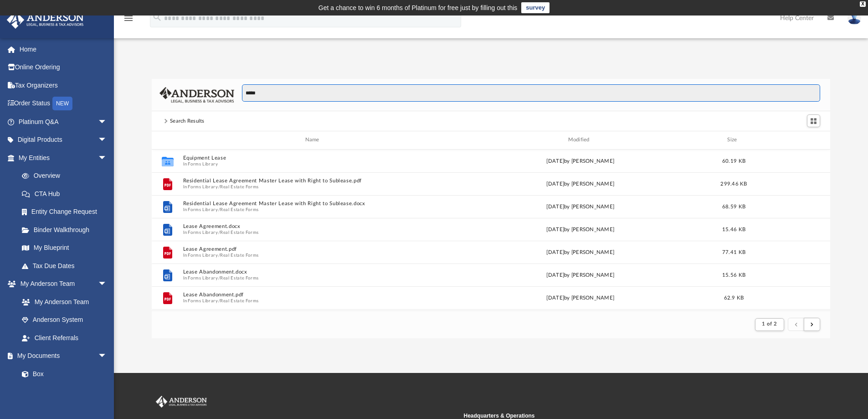 The height and width of the screenshot is (419, 868). I want to click on a: CTA Hub, so click(67, 194).